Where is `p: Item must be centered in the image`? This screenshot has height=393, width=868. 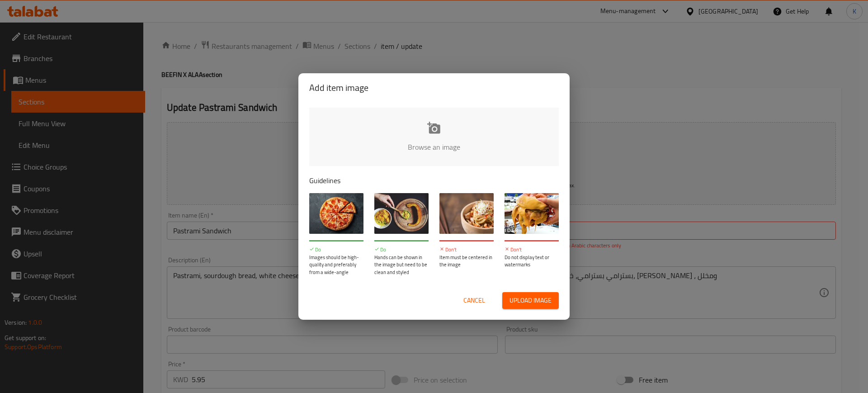
p: Item must be centered in the image is located at coordinates (466, 261).